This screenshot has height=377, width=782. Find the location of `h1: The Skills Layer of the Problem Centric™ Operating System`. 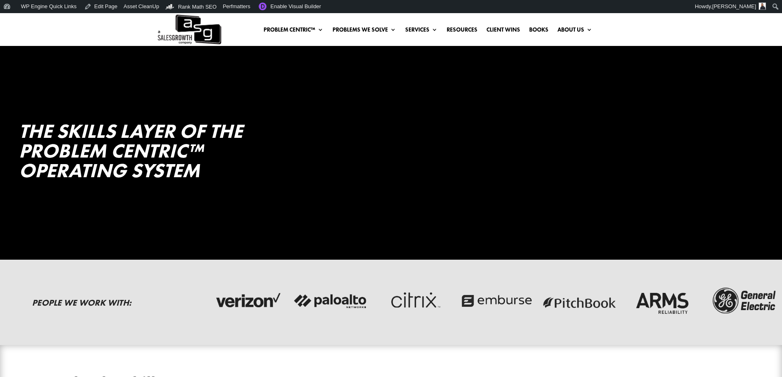

h1: The Skills Layer of the Problem Centric™ Operating System is located at coordinates (176, 153).